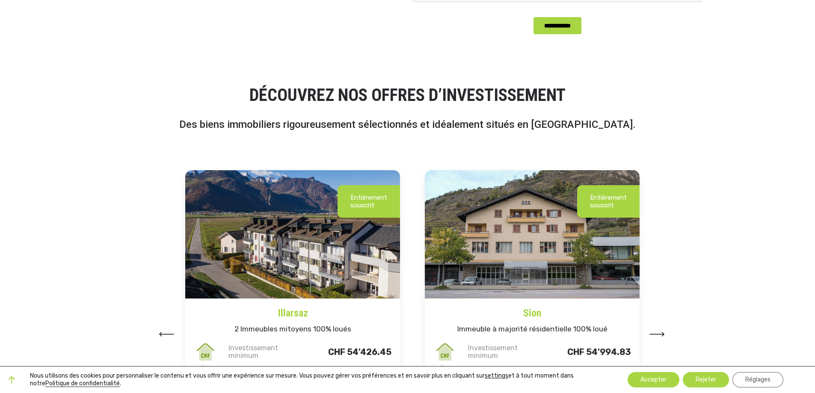 This screenshot has width=815, height=393. Describe the element at coordinates (794, 373) in the screenshot. I see `div: Widget de chat` at that location.